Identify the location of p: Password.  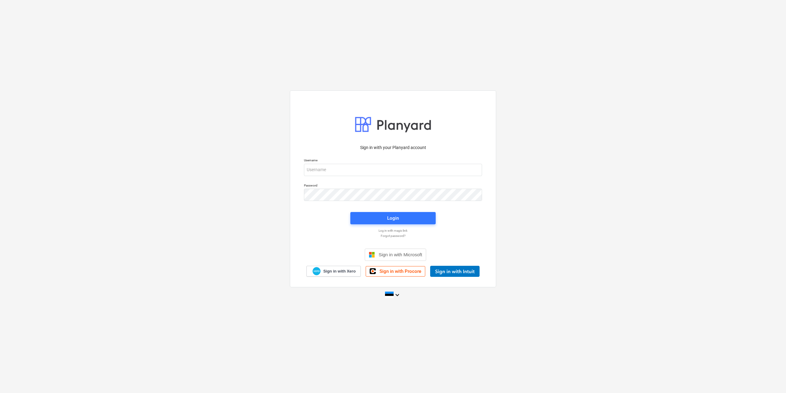
(393, 186).